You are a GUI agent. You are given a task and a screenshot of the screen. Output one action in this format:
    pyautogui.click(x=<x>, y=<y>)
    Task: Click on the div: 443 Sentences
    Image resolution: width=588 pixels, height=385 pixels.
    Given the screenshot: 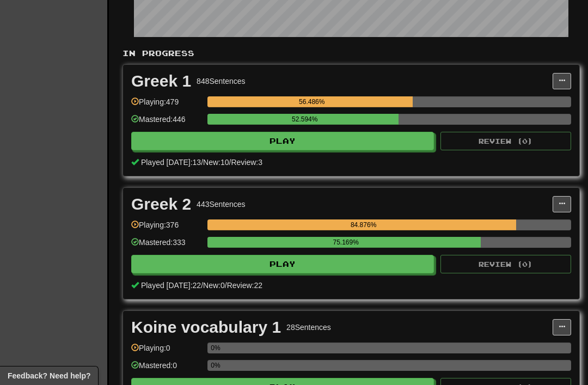 What is the action you would take?
    pyautogui.click(x=221, y=204)
    